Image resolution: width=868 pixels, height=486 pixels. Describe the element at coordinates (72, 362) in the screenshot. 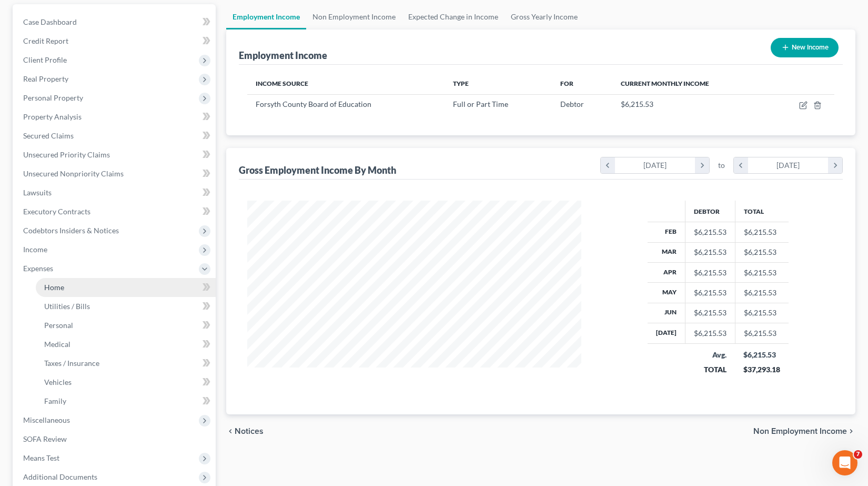

I see `span: Taxes / Insurance` at that location.